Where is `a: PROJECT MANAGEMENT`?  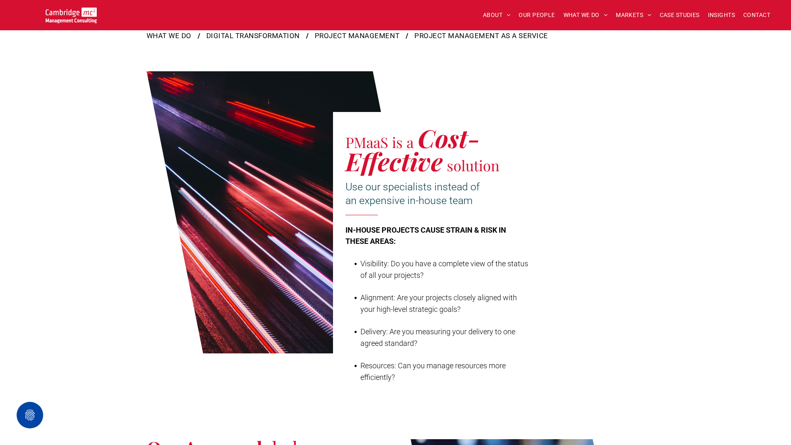
a: PROJECT MANAGEMENT is located at coordinates (357, 36).